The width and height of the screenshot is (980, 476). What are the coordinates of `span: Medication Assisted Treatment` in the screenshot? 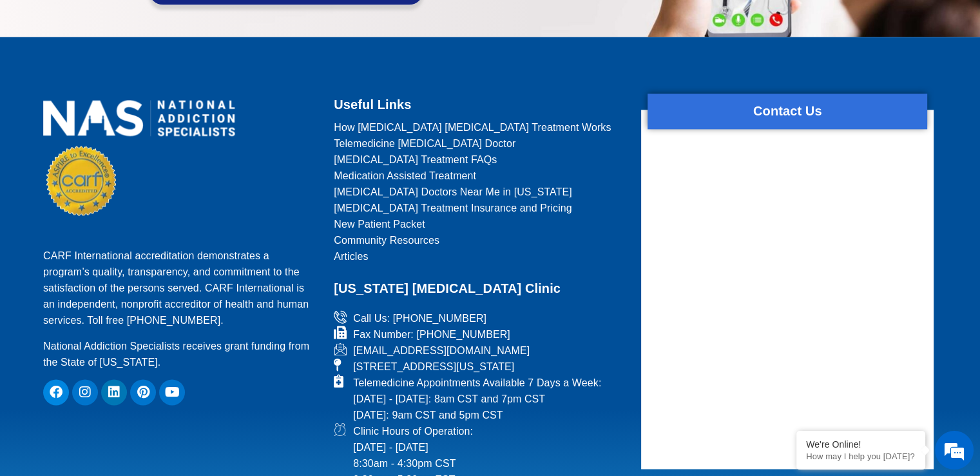 It's located at (404, 175).